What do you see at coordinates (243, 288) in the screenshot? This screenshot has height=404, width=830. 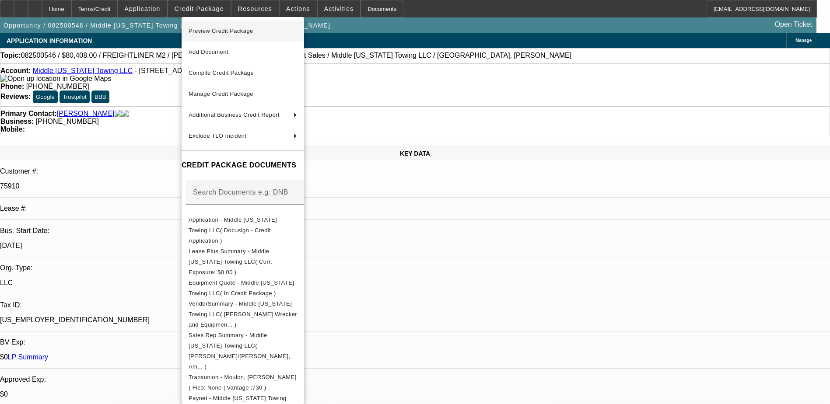 I see `button: Equipment Quote - Middle Tennessee Towing LLC( In Credit Package )` at bounding box center [243, 288].